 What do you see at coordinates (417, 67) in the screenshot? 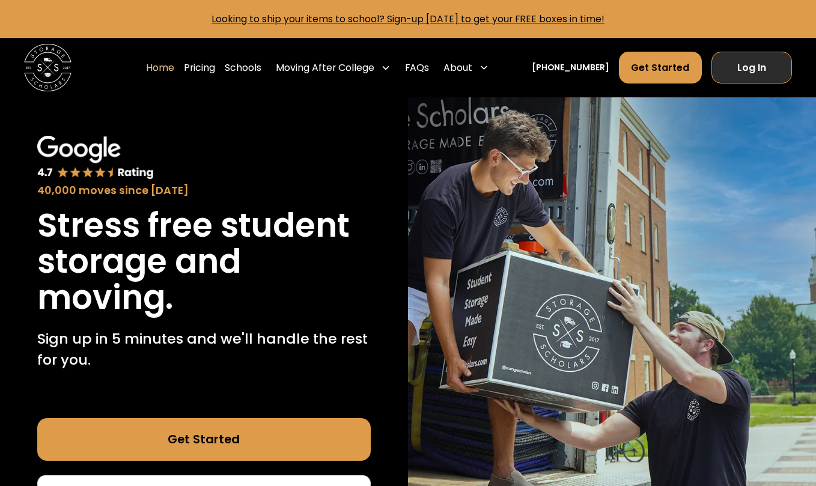
I see `a: FAQs` at bounding box center [417, 67].